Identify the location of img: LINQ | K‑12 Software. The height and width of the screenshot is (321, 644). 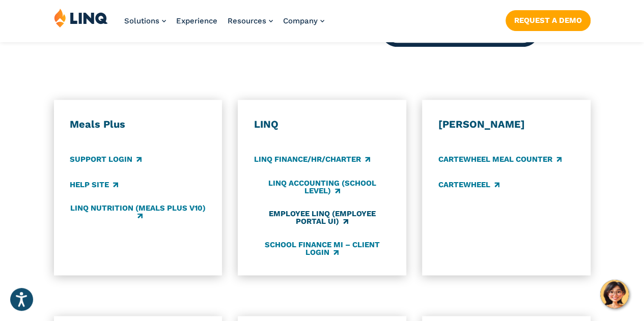
(81, 18).